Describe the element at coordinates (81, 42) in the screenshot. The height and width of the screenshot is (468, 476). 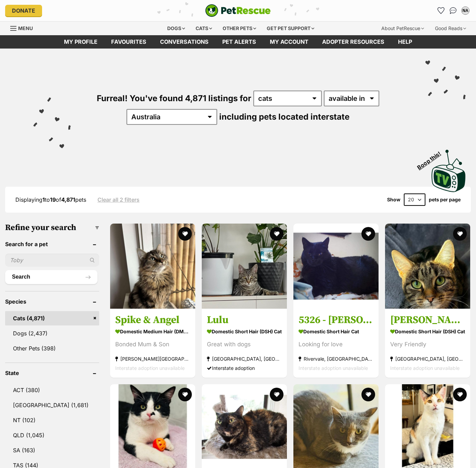
I see `a: My profile` at that location.